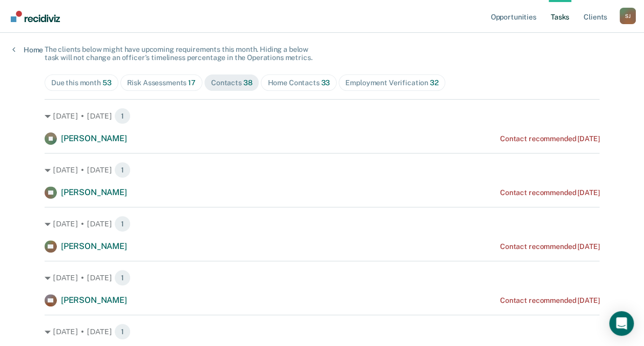 The image size is (644, 346). I want to click on span: 53, so click(107, 83).